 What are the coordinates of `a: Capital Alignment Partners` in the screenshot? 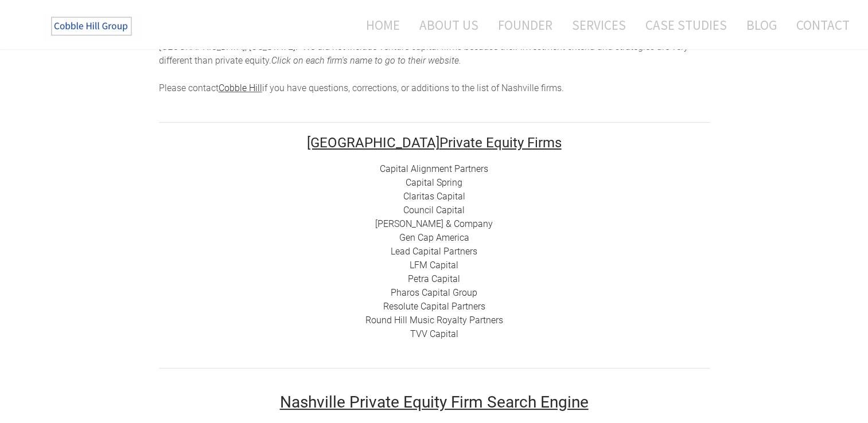 It's located at (434, 168).